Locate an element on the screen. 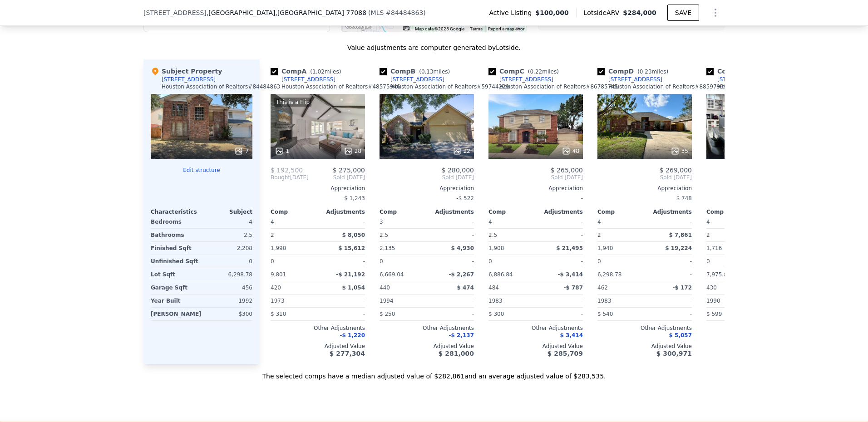  div: Comp D is located at coordinates (635, 71).